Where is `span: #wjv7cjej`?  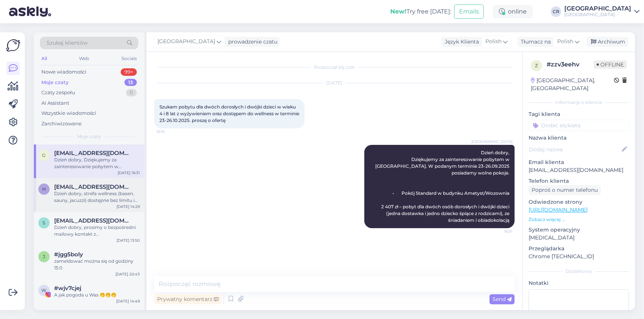
span: #wjv7cjej is located at coordinates (68, 288).